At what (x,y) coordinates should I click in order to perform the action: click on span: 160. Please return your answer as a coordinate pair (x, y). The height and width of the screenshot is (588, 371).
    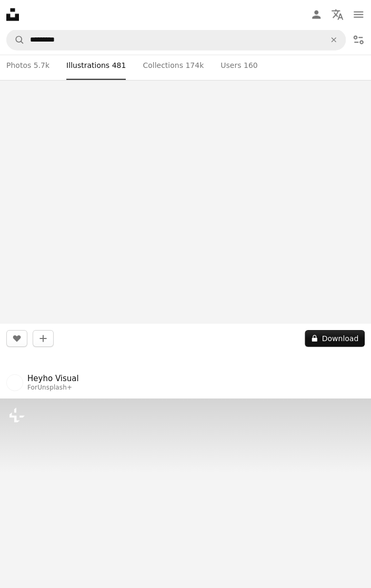
    Looking at the image, I should click on (251, 65).